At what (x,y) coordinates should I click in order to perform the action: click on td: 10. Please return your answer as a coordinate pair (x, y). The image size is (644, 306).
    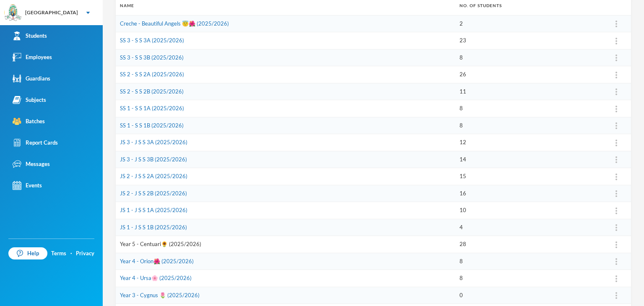
    Looking at the image, I should click on (529, 210).